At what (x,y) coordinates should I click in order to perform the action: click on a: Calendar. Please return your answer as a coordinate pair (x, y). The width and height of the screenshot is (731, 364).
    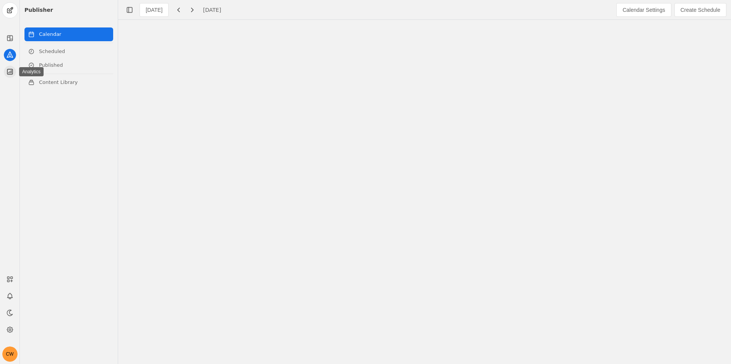
    Looking at the image, I should click on (69, 34).